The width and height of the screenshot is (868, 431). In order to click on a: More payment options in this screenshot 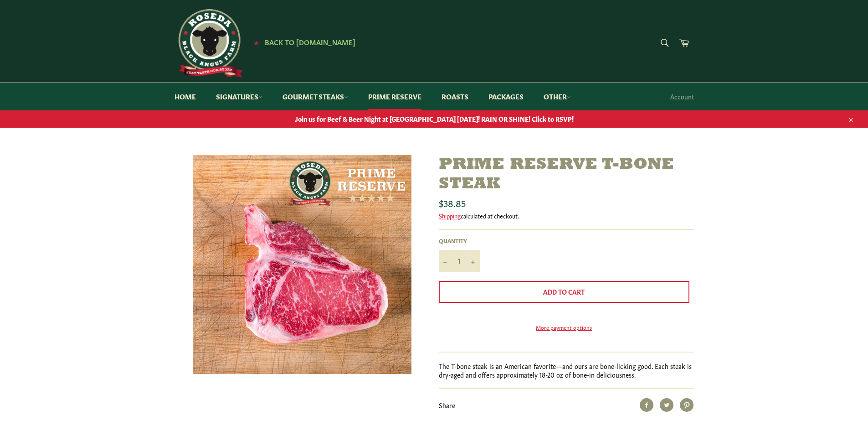, I will do `click(564, 327)`.